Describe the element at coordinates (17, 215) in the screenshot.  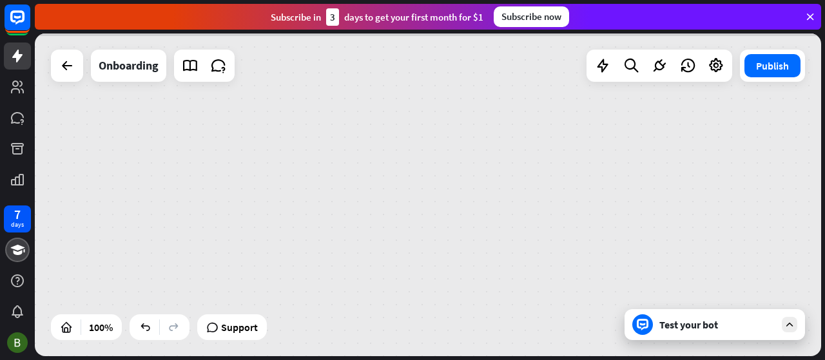
I see `div: 7` at that location.